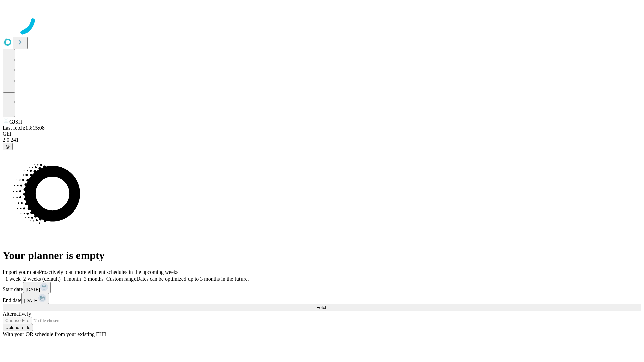 The width and height of the screenshot is (644, 362). I want to click on span: Import your data, so click(21, 272).